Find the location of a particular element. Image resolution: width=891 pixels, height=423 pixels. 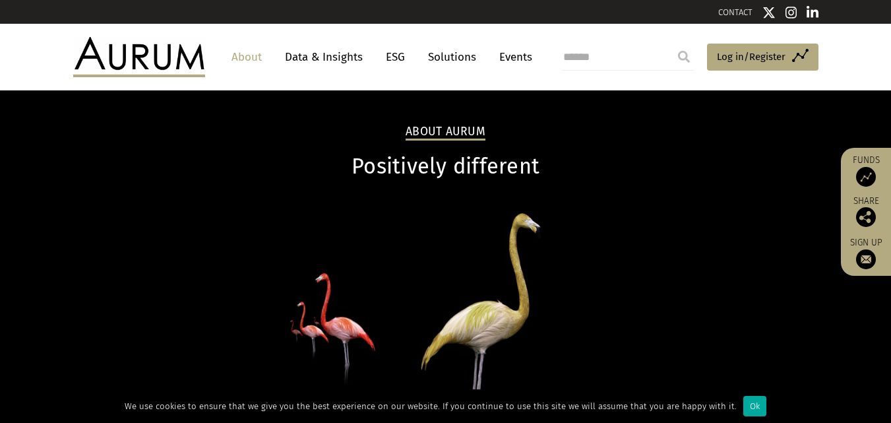

a: Data & Insights is located at coordinates (324, 57).